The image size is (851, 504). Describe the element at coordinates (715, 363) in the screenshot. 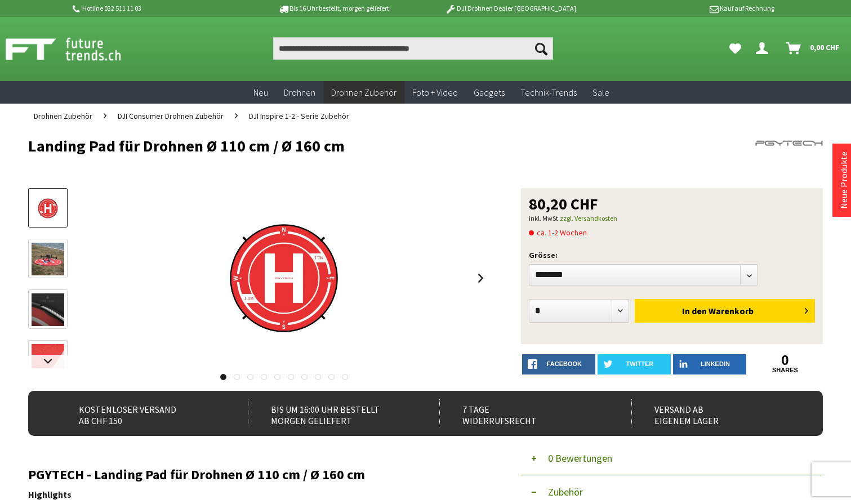

I see `span: LinkedIn` at that location.